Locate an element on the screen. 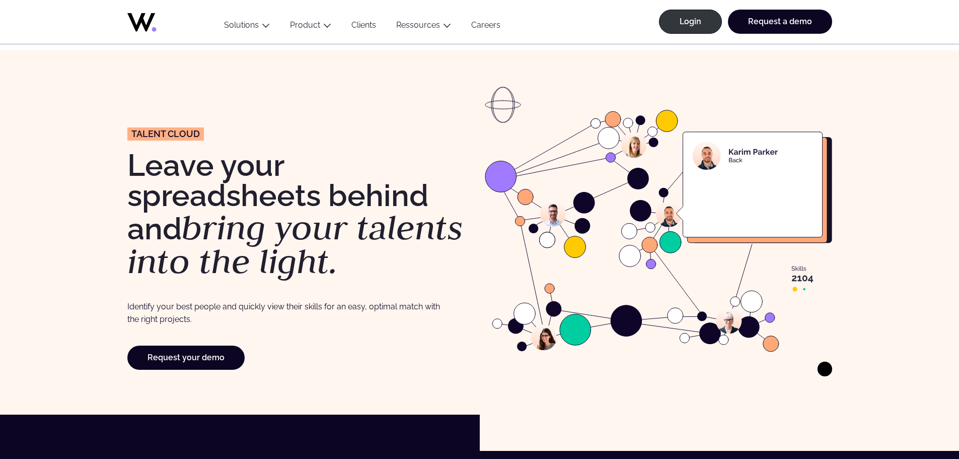 This screenshot has height=459, width=959. button: Ressources is located at coordinates (423, 27).